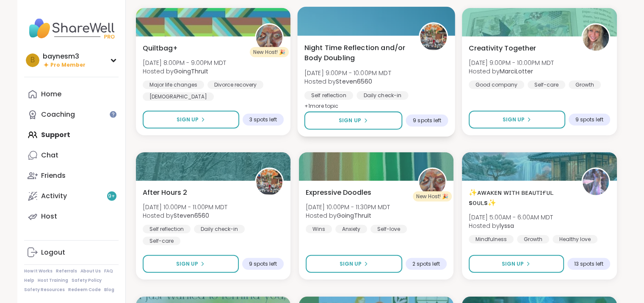 This screenshot has width=644, height=303. What do you see at coordinates (507, 226) in the screenshot?
I see `b: lyssa` at bounding box center [507, 226].